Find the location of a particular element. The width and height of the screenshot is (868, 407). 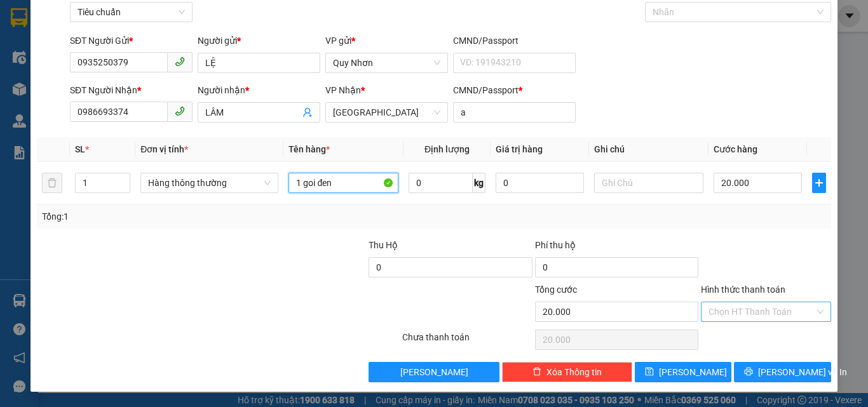

th: Ghi chú is located at coordinates (648, 149).